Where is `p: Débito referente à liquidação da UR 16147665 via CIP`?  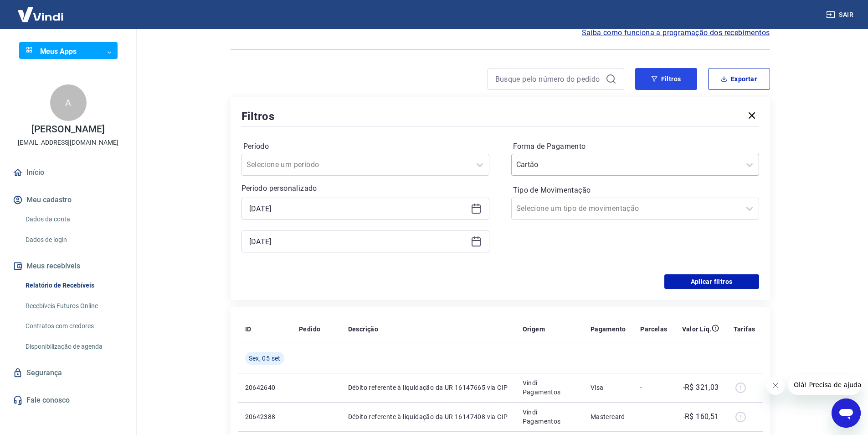 p: Débito referente à liquidação da UR 16147665 via CIP is located at coordinates (428, 387).